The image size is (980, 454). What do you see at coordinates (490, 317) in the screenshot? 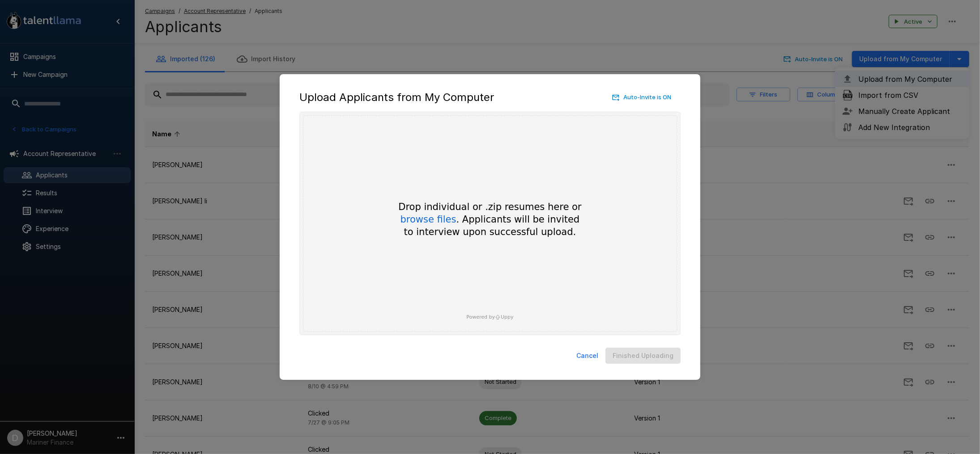
I see `a: Powered byUppy` at bounding box center [490, 317].